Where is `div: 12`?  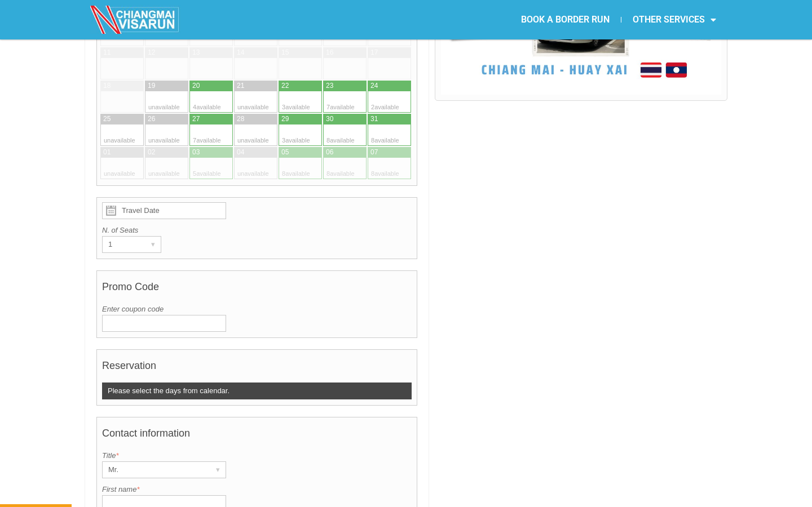 div: 12 is located at coordinates (151, 52).